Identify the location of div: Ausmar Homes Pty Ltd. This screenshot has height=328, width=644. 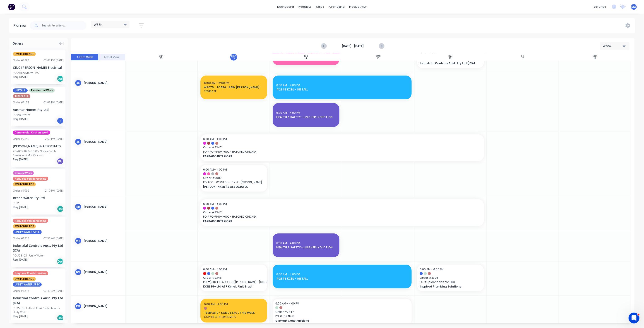
(38, 110).